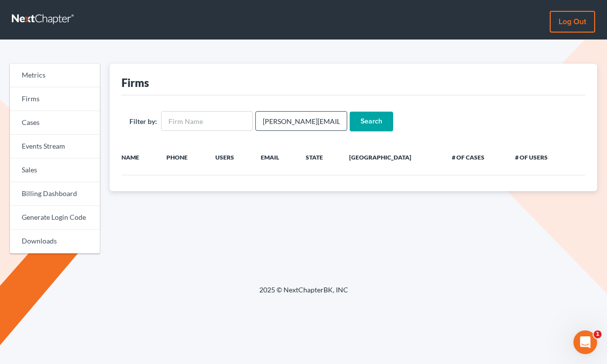 Image resolution: width=607 pixels, height=364 pixels. Describe the element at coordinates (598, 334) in the screenshot. I see `span: 1` at that location.